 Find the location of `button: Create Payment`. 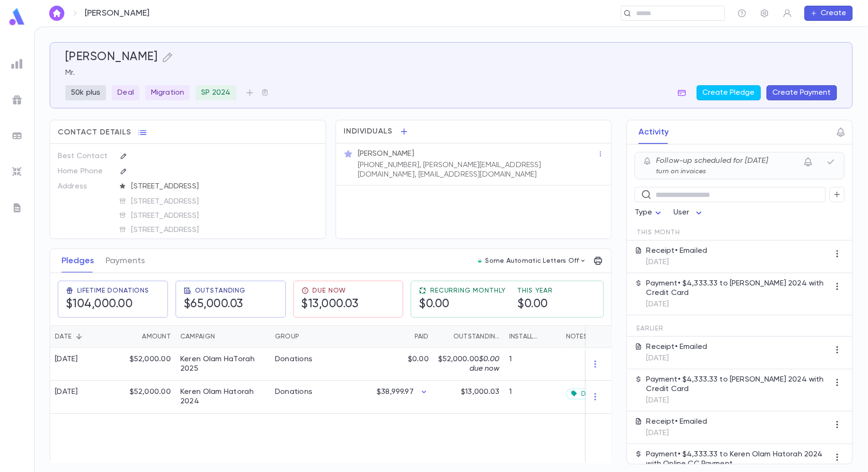

button: Create Payment is located at coordinates (802, 92).